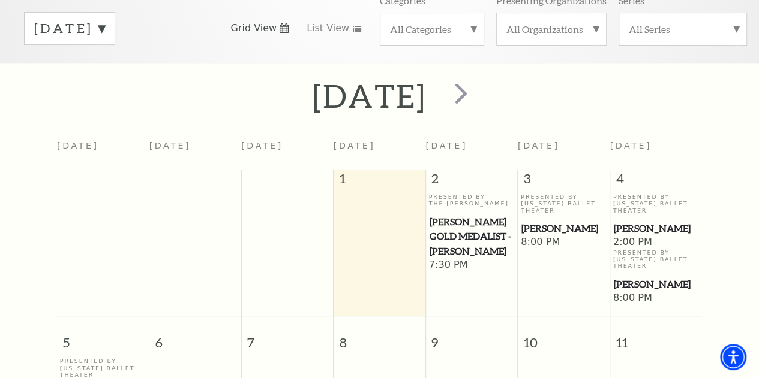  Describe the element at coordinates (656, 243) in the screenshot. I see `span: 2:00 PM` at that location.